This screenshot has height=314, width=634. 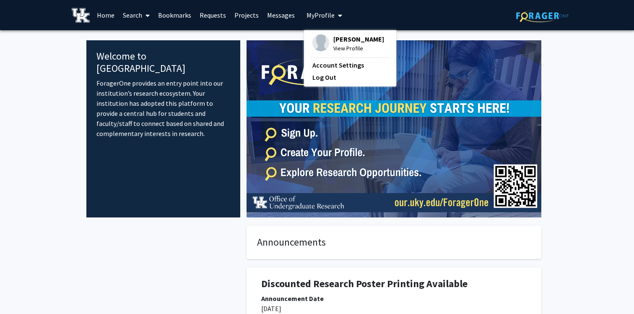 What do you see at coordinates (321, 15) in the screenshot?
I see `span: My Profile` at bounding box center [321, 15].